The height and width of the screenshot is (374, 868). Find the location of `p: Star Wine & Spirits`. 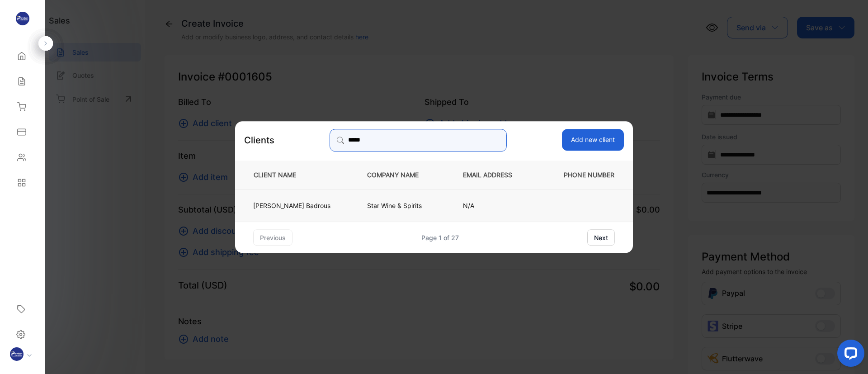

p: Star Wine & Spirits is located at coordinates (400, 205).